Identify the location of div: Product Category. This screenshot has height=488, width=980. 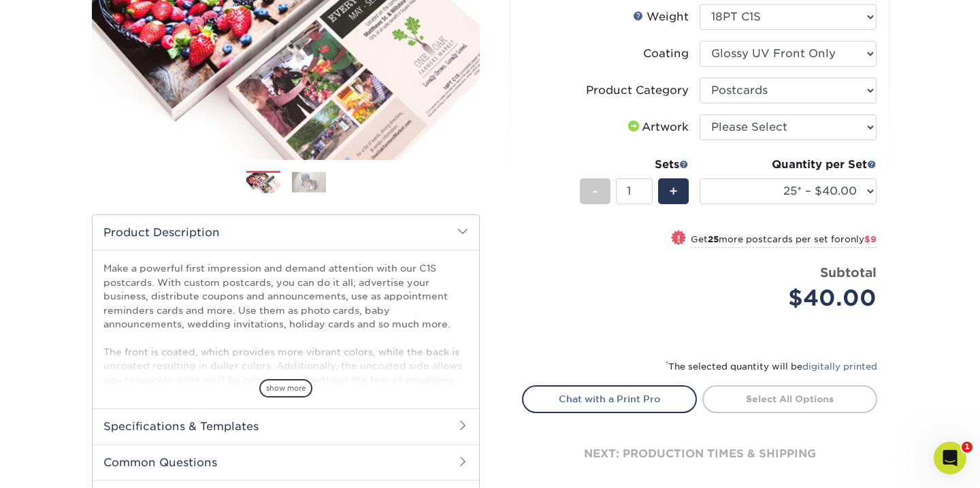
(637, 91).